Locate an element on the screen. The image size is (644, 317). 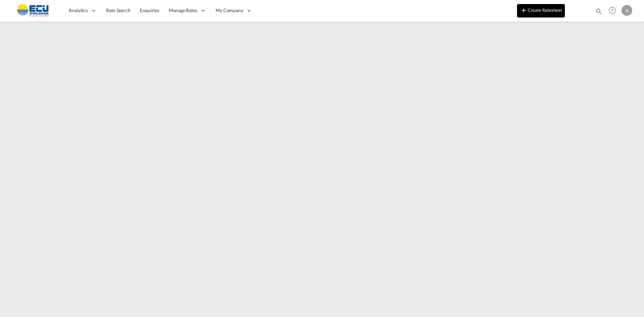
div: Help is located at coordinates (614, 11).